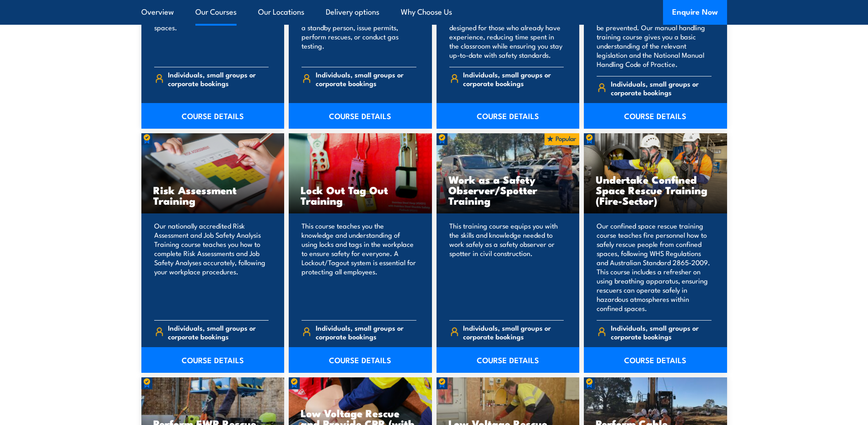 The width and height of the screenshot is (868, 425). What do you see at coordinates (655, 189) in the screenshot?
I see `h3: Undertake Confined Space Rescue Training (Fire-Sector)` at bounding box center [655, 189].